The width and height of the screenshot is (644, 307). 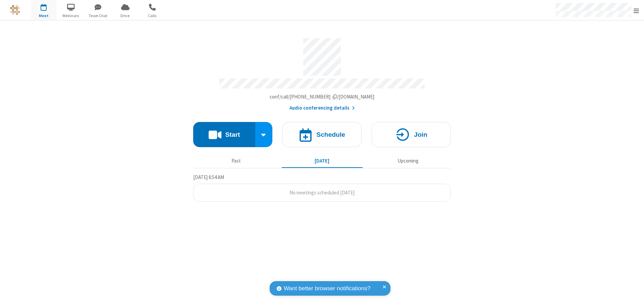 What do you see at coordinates (152, 16) in the screenshot?
I see `span: Calls` at bounding box center [152, 16].